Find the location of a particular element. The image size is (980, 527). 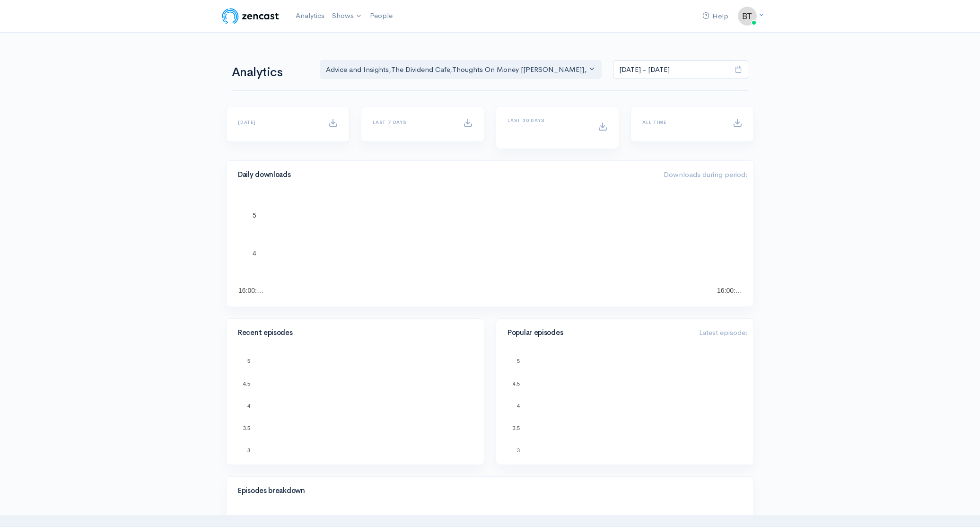

a: Shows is located at coordinates (347, 16).